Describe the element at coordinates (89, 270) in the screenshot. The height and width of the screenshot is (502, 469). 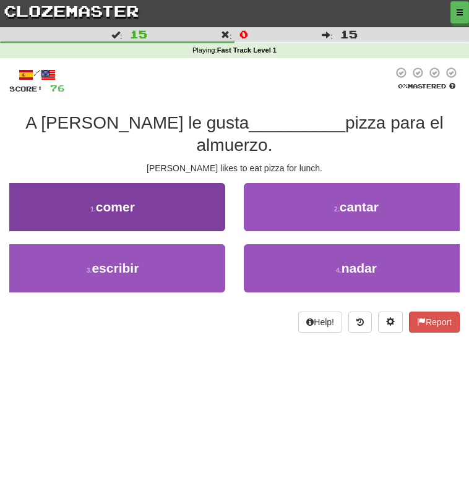
I see `small: 3 .` at that location.